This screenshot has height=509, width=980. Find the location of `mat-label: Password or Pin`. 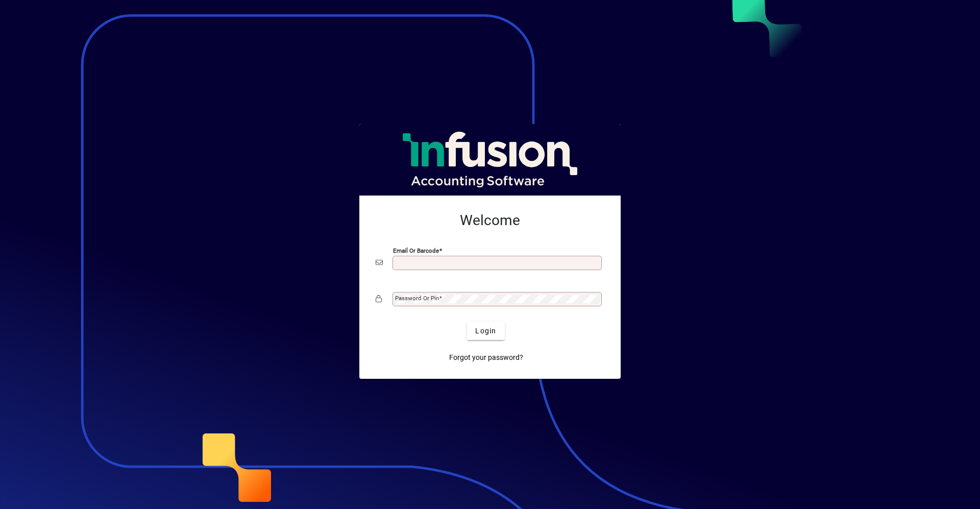

mat-label: Password or Pin is located at coordinates (417, 298).